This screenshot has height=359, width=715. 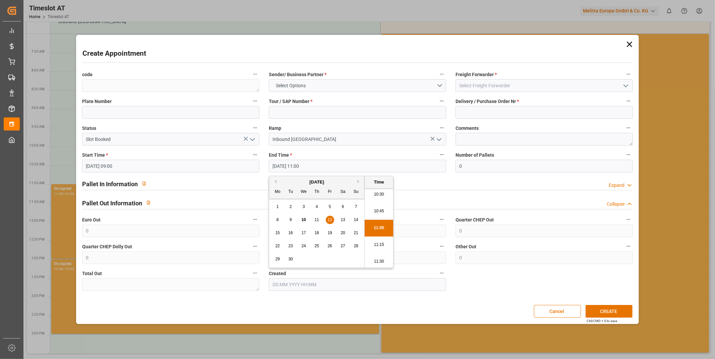 What do you see at coordinates (291, 220) in the screenshot?
I see `span: 9` at bounding box center [291, 220].